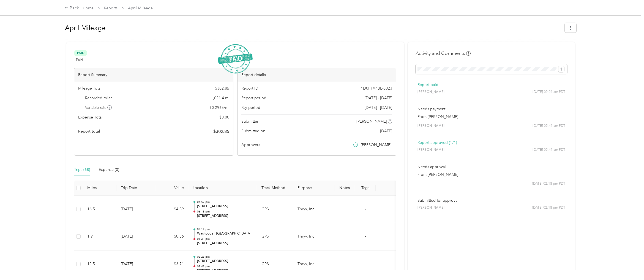 The width and height of the screenshot is (644, 280). What do you see at coordinates (220, 98) in the screenshot?
I see `span: 1,021.4 mi` at bounding box center [220, 98].